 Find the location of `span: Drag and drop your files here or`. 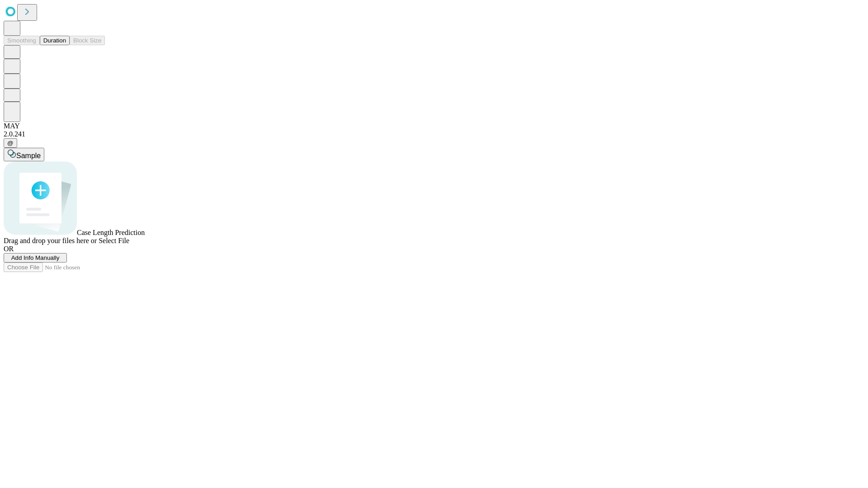

span: Drag and drop your files here or is located at coordinates (50, 240).